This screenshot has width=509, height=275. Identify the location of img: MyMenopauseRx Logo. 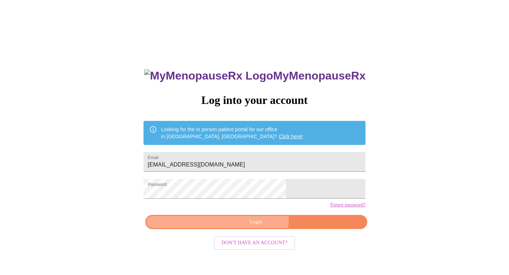
(209, 76).